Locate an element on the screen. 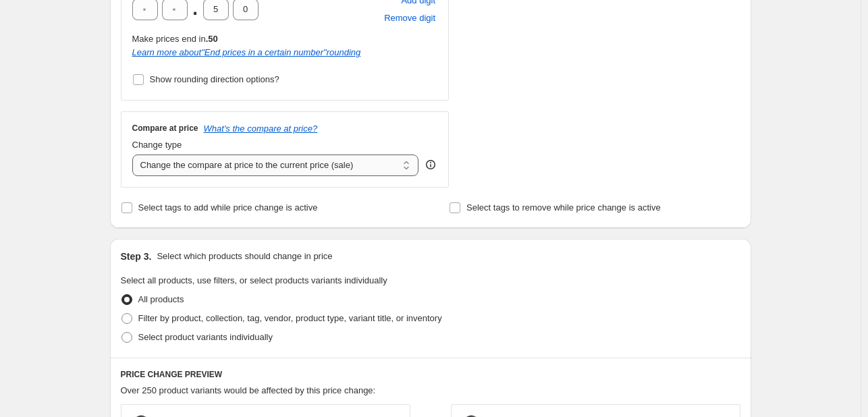 This screenshot has height=417, width=868. div: help is located at coordinates (430, 165).